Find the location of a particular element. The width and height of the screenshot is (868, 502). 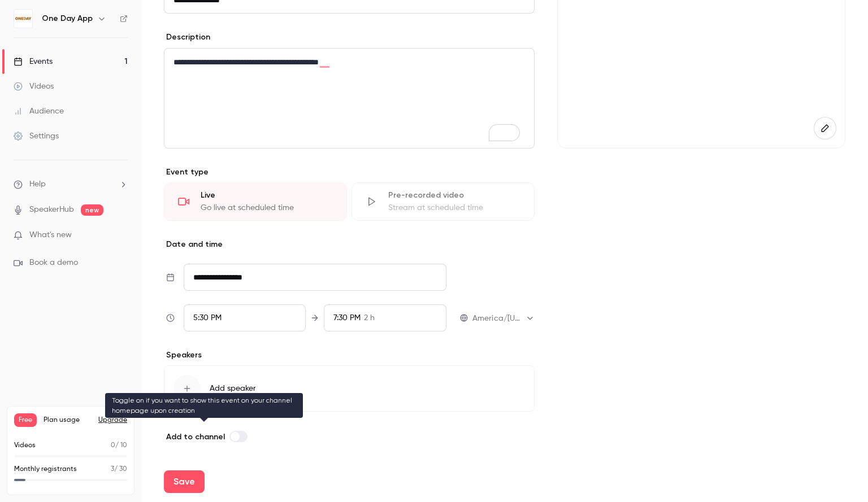

div: Audience is located at coordinates (39, 112).